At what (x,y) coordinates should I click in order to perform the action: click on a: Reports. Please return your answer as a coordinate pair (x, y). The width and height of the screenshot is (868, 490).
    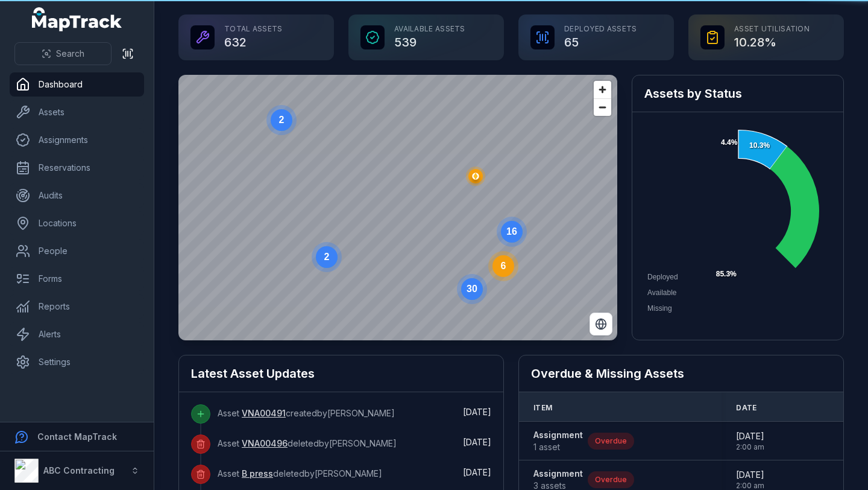
    Looking at the image, I should click on (77, 306).